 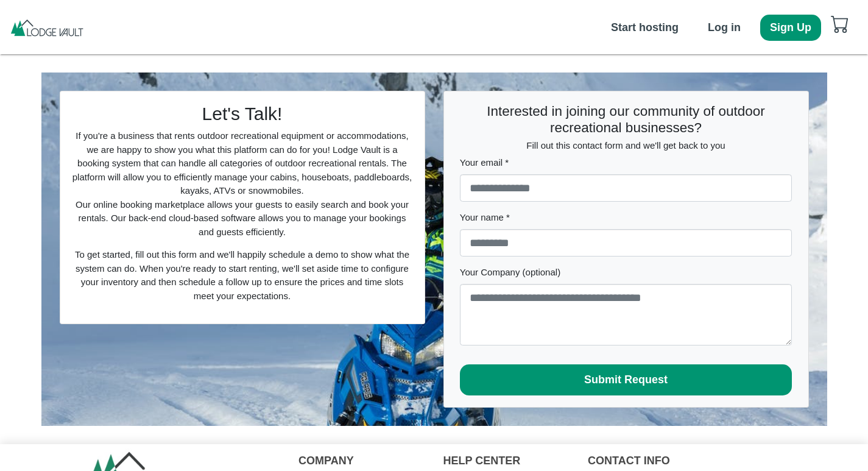 I want to click on button: Start hosting, so click(x=644, y=28).